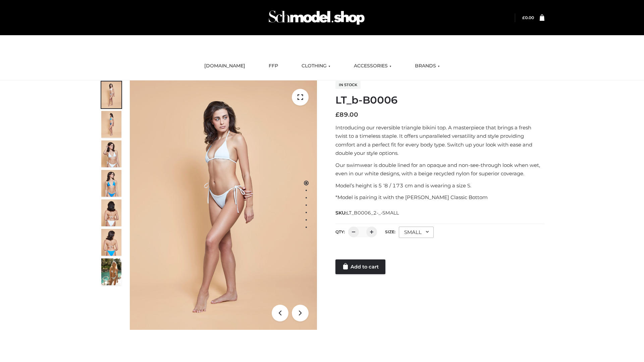 Image resolution: width=644 pixels, height=362 pixels. Describe the element at coordinates (439, 100) in the screenshot. I see `h1: LT_b-B0006` at that location.